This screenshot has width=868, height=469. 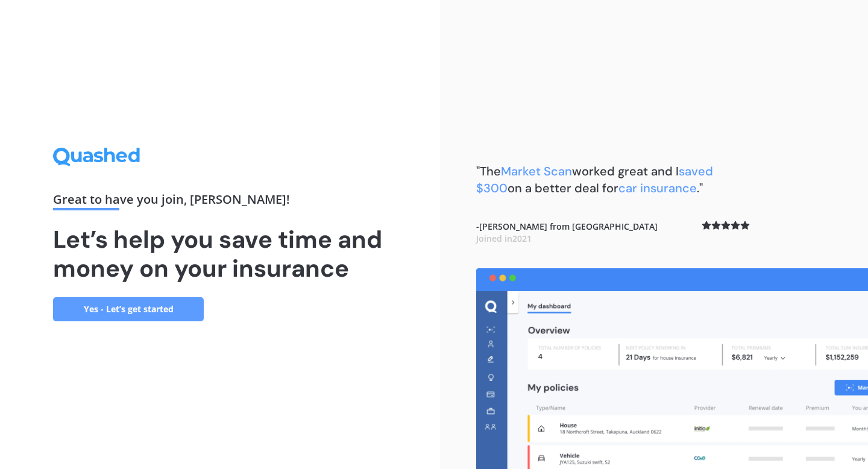 What do you see at coordinates (128, 309) in the screenshot?
I see `a: Yes - Let’s get started` at bounding box center [128, 309].